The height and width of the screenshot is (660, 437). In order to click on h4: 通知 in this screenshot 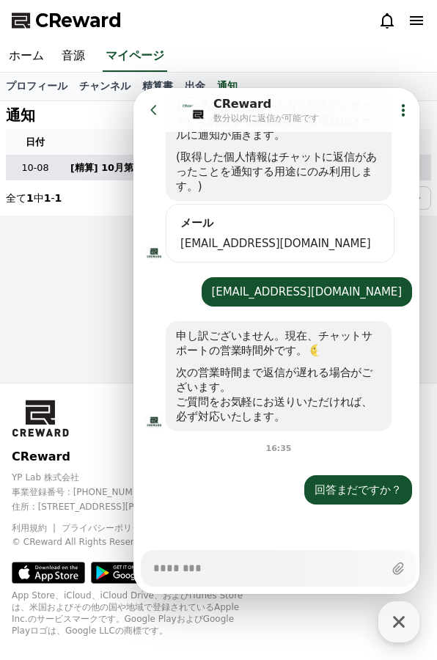, I will do `click(21, 115)`.